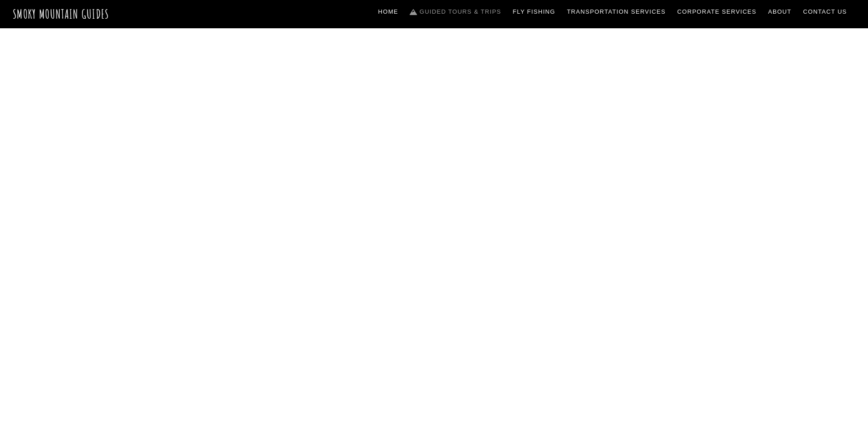 This screenshot has height=431, width=868. Describe the element at coordinates (534, 12) in the screenshot. I see `a: Fly Fishing` at that location.